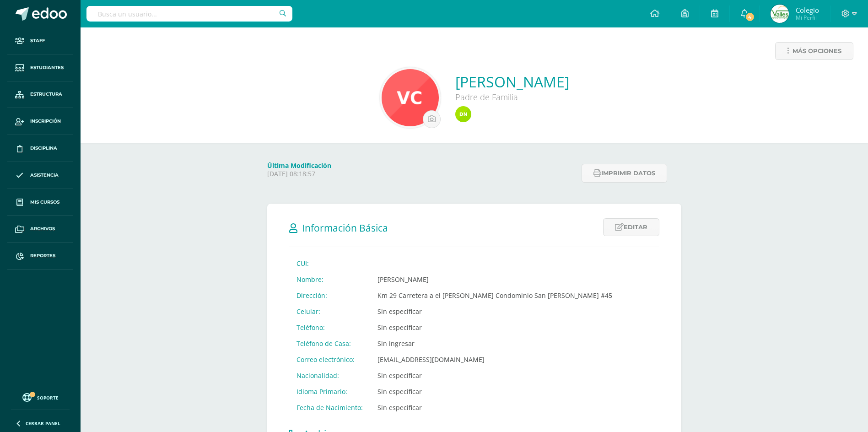 The image size is (868, 432). I want to click on a: Estudiantes, so click(40, 68).